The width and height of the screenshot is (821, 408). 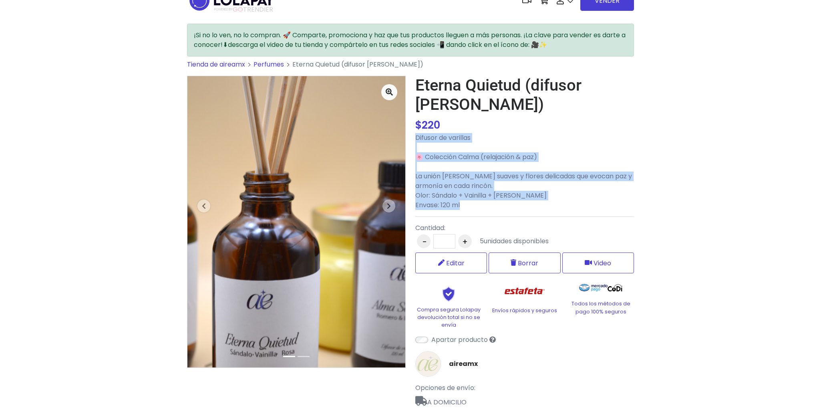 I want to click on span: GO, so click(x=238, y=9).